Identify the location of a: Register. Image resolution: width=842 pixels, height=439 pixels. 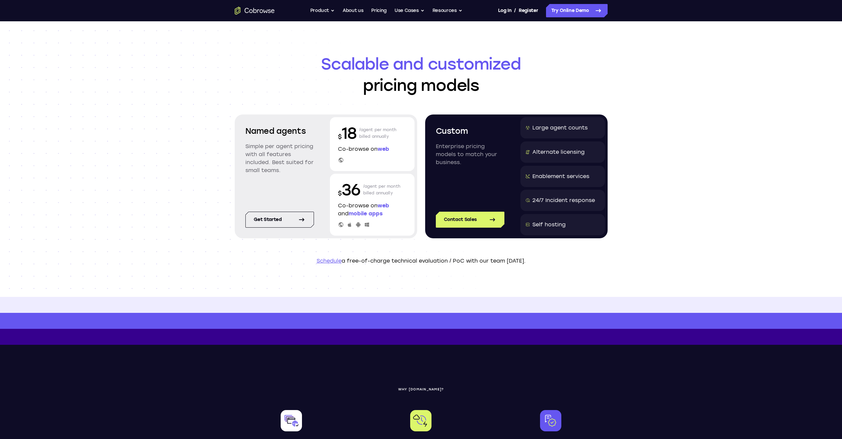
(529, 11).